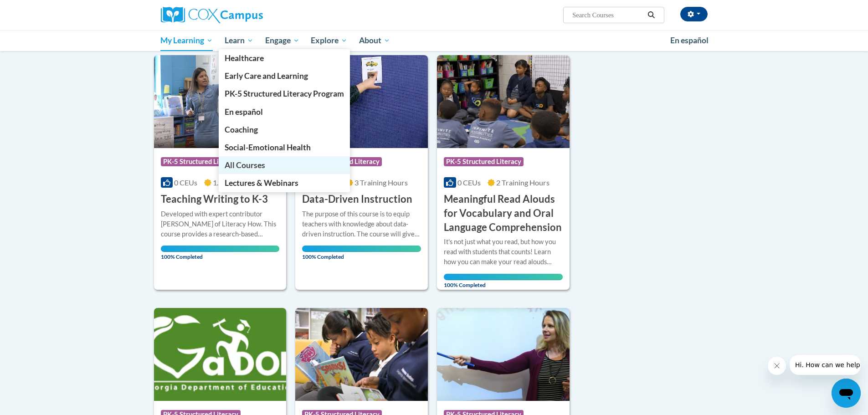 This screenshot has height=415, width=868. Describe the element at coordinates (268, 147) in the screenshot. I see `span: Social-Emotional Health` at that location.